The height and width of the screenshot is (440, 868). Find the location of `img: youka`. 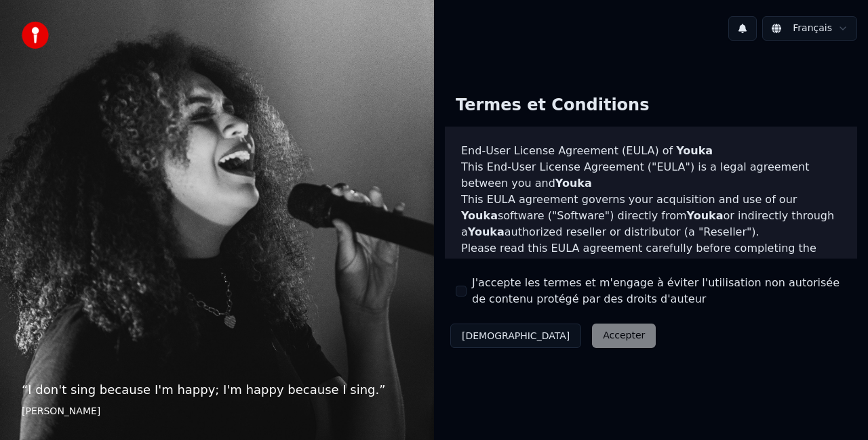

img: youka is located at coordinates (35, 35).